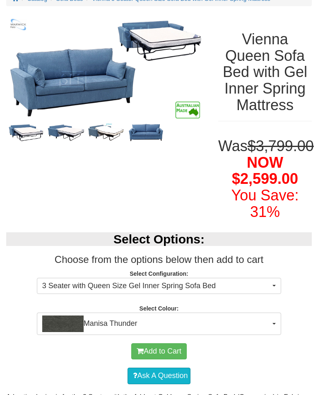 The height and width of the screenshot is (395, 318). I want to click on span: Manisa Thunder, so click(156, 324).